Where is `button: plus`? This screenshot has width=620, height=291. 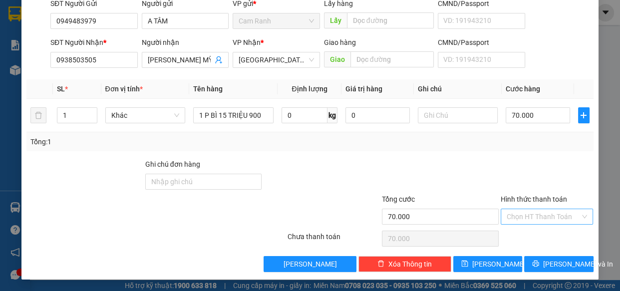 button: plus is located at coordinates (584, 115).